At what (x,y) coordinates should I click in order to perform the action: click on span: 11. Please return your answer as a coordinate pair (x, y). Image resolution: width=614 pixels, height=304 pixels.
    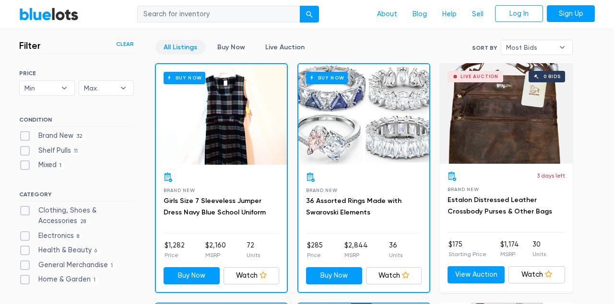
    Looking at the image, I should click on (76, 152).